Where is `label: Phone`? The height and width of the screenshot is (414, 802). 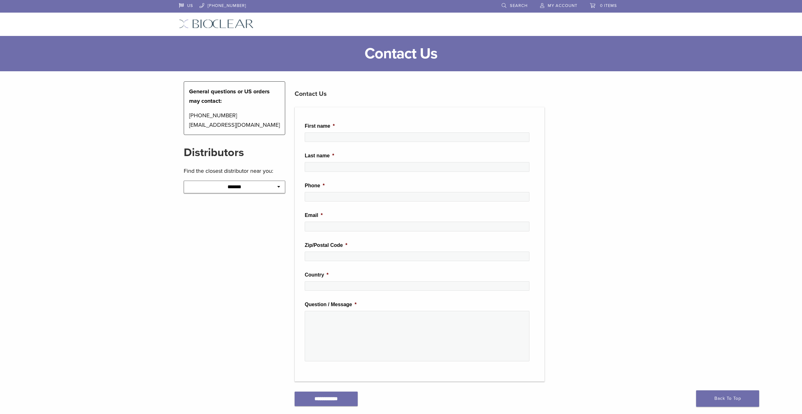
label: Phone is located at coordinates (315, 186).